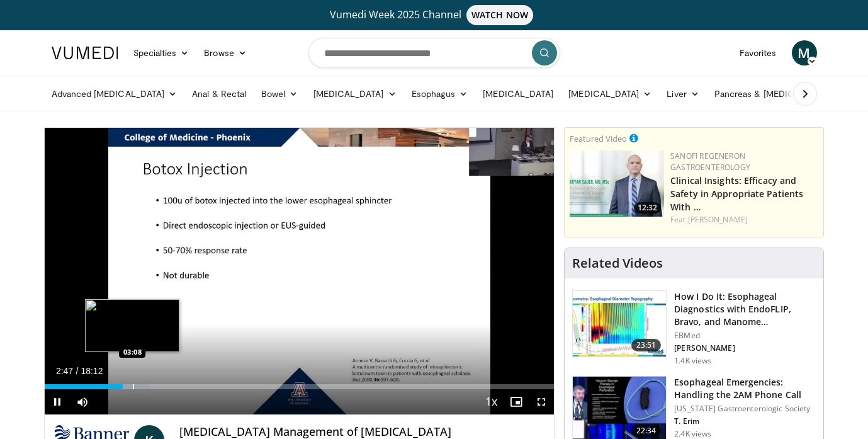  What do you see at coordinates (744, 388) in the screenshot?
I see `h3: Esophageal Emergencies: Handling the 2AM Phone Call` at bounding box center [744, 388].